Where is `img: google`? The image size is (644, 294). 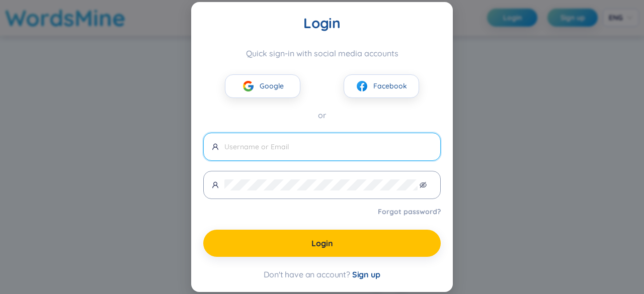 img: google is located at coordinates (248, 86).